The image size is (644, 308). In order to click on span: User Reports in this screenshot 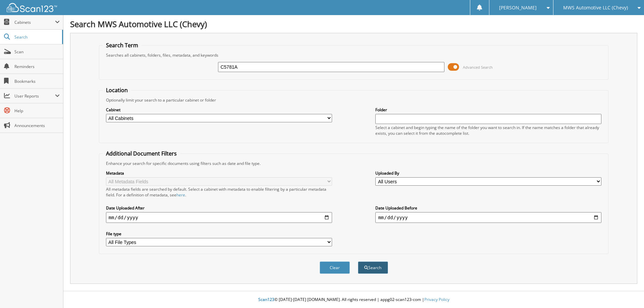, I will do `click(34, 96)`.